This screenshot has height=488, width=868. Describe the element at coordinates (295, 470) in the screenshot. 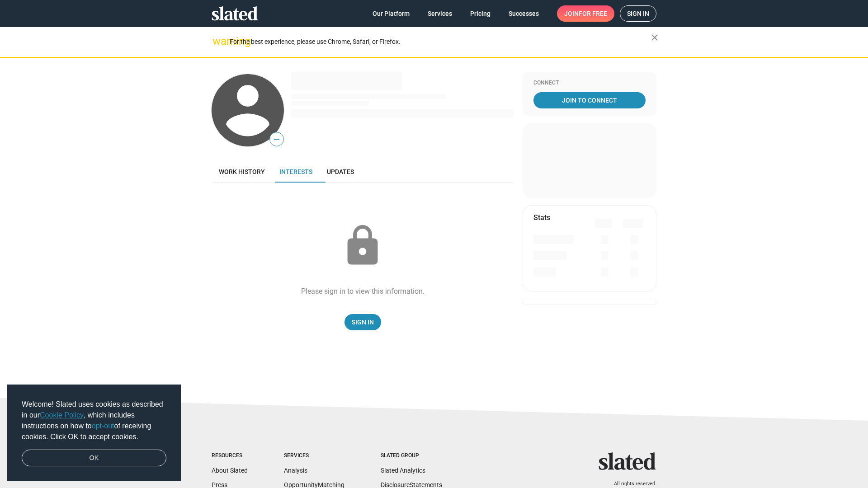

I see `a: Analysis` at that location.